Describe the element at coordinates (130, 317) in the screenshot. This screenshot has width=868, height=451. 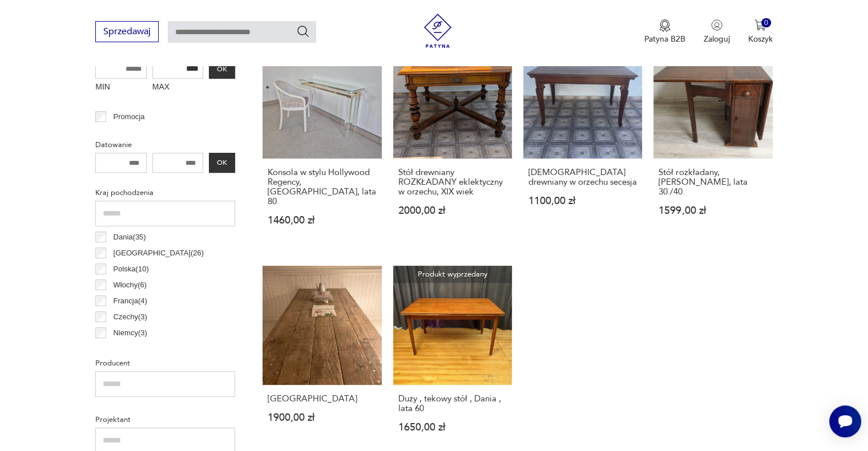
I see `p: Czechy ( 3 )` at that location.